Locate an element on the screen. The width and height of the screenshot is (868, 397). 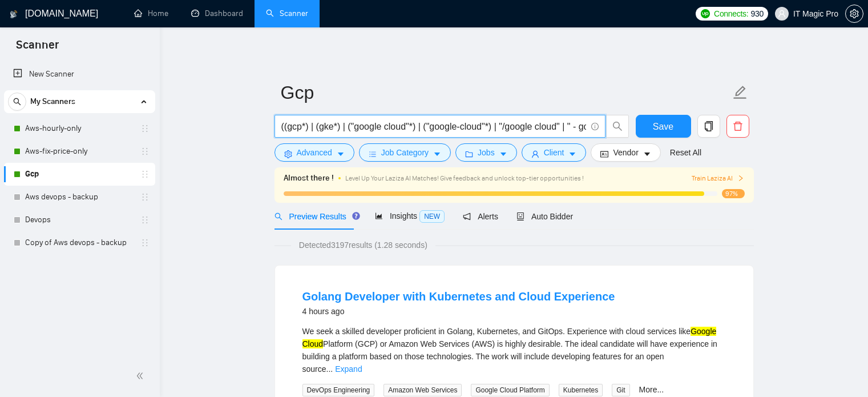
span: Level Up Your Laziza AI Matches! Give feedback and unlock top-tier opportunities ! is located at coordinates (465, 178).